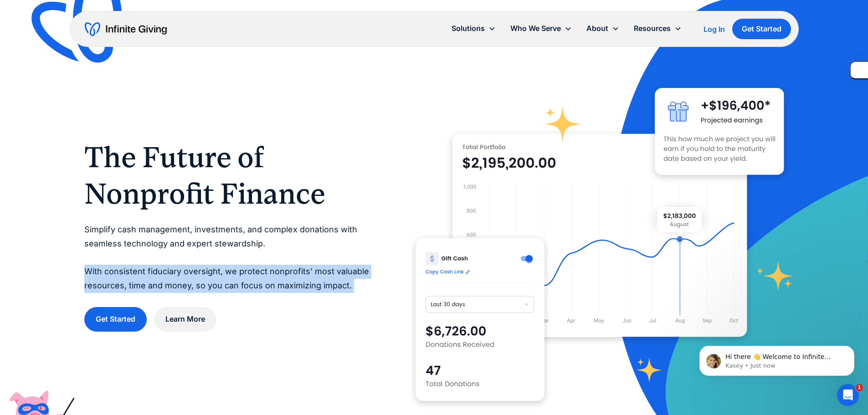 The width and height of the screenshot is (868, 415). I want to click on a: home, so click(126, 29).